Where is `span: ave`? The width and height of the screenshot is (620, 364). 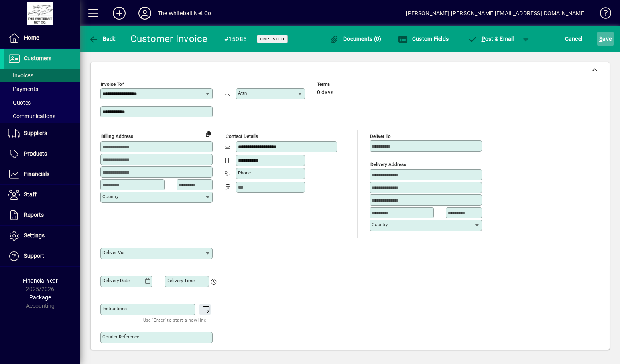 span: ave is located at coordinates (605, 39).